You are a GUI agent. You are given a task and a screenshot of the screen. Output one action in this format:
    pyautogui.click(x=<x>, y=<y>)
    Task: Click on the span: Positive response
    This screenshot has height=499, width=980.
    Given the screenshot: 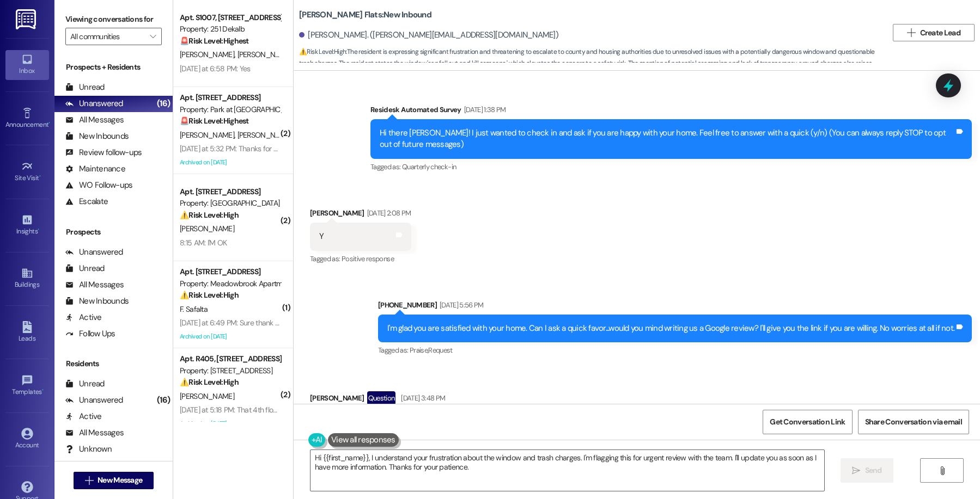 What is the action you would take?
    pyautogui.click(x=368, y=258)
    